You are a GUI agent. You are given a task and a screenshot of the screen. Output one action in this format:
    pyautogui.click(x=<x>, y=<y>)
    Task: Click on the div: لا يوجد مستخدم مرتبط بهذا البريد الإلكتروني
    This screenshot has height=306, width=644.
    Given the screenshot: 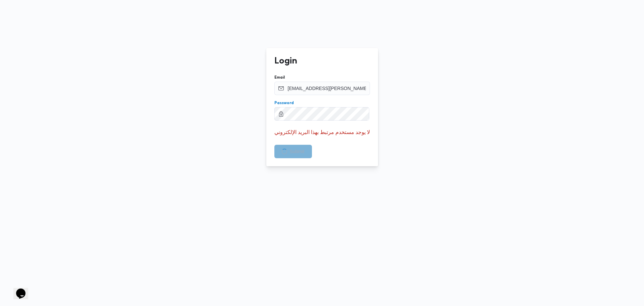 What is the action you would take?
    pyautogui.click(x=322, y=133)
    